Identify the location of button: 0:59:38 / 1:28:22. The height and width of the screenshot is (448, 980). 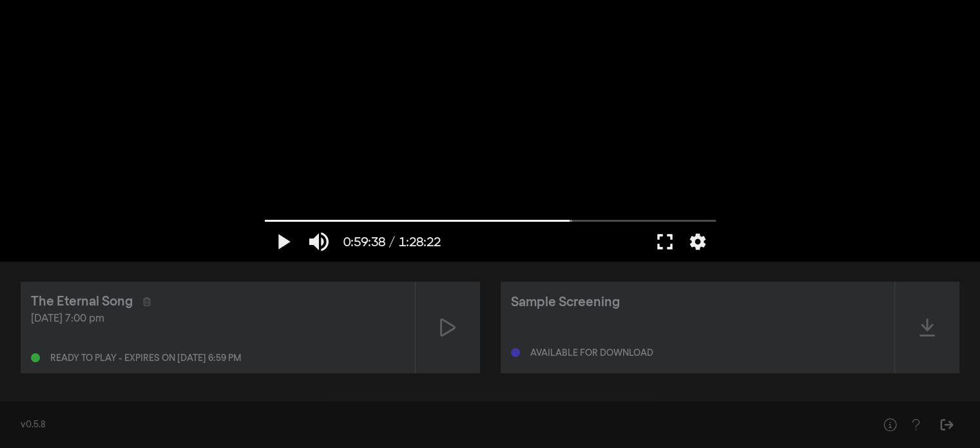
(392, 242).